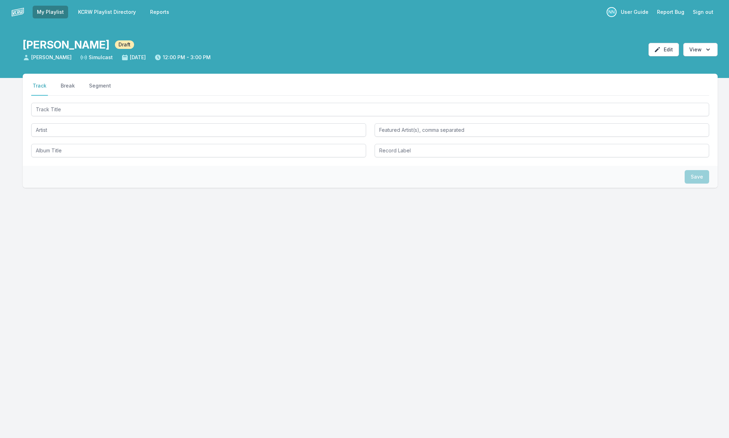  What do you see at coordinates (664, 50) in the screenshot?
I see `button: Edit` at bounding box center [664, 50].